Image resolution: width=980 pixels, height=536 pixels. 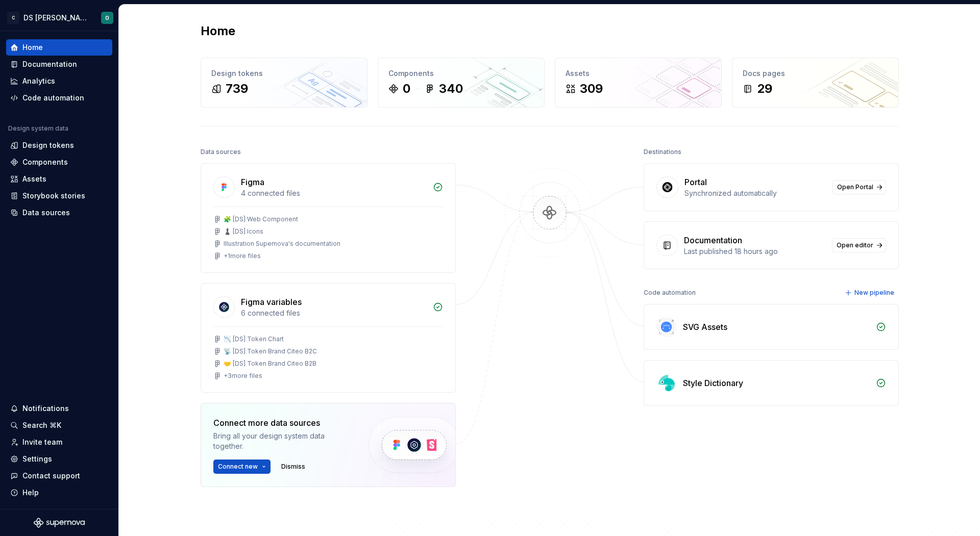 What do you see at coordinates (237, 89) in the screenshot?
I see `div: 739` at bounding box center [237, 89].